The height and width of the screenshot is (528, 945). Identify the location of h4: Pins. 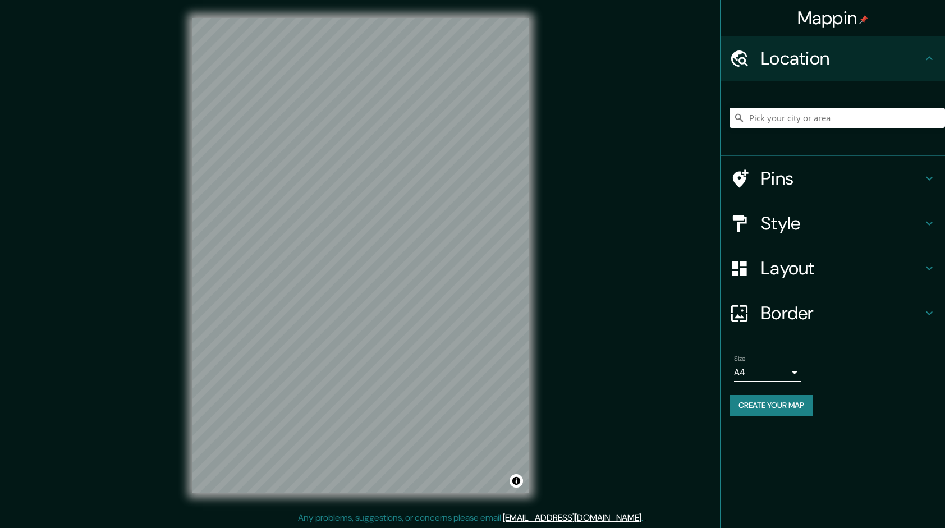
(842, 178).